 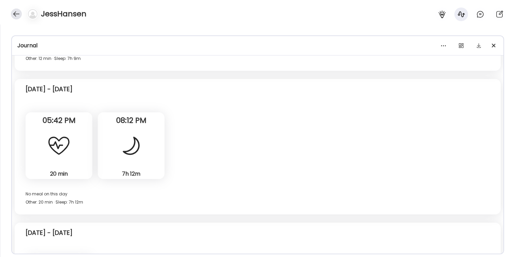 What do you see at coordinates (59, 121) in the screenshot?
I see `span: 05:42 PM` at bounding box center [59, 121].